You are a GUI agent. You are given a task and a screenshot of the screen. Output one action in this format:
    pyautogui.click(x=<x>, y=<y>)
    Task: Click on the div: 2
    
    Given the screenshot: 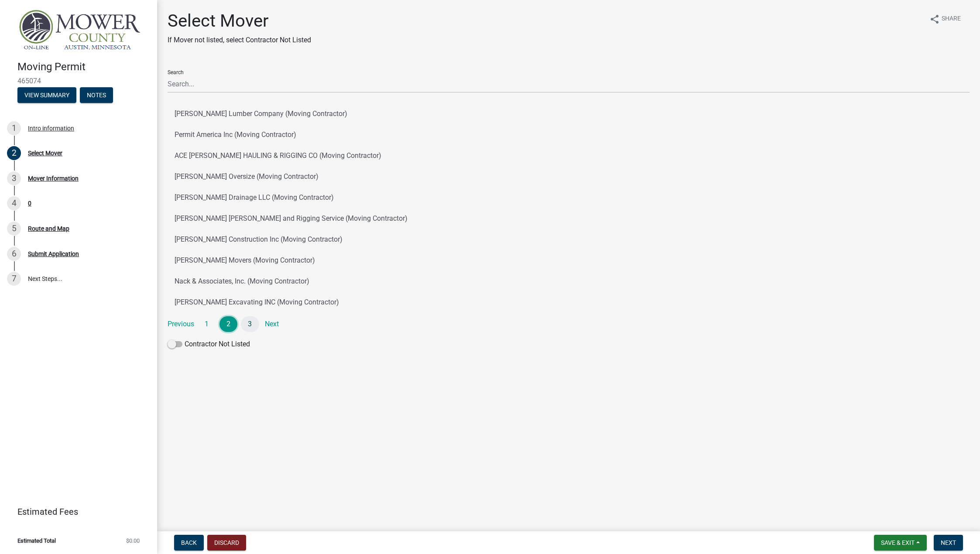 What is the action you would take?
    pyautogui.click(x=14, y=153)
    